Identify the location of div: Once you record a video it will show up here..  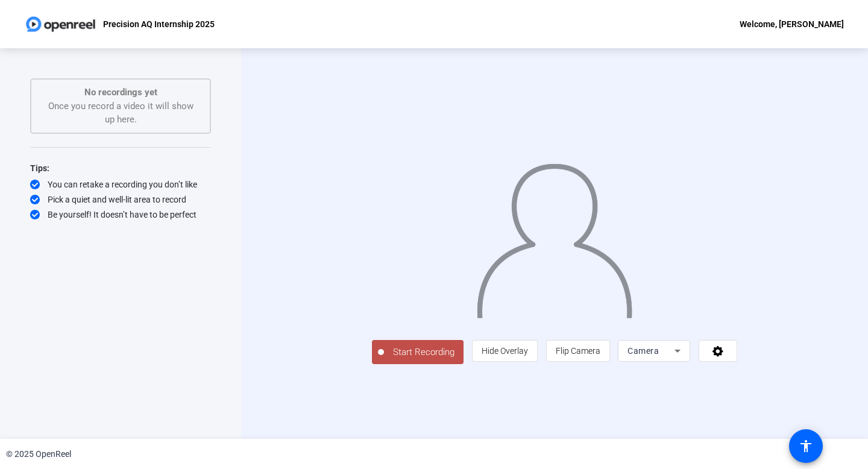
(121, 106).